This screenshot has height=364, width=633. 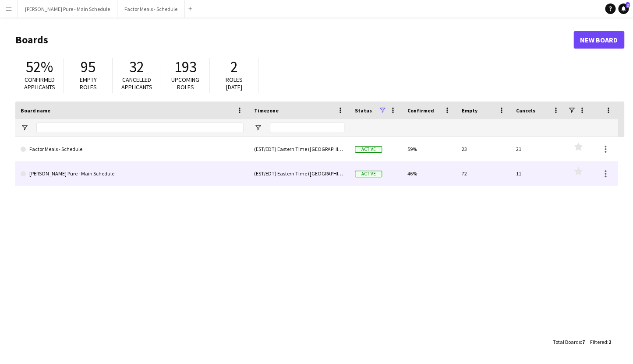 What do you see at coordinates (185, 83) in the screenshot?
I see `span: Upcoming roles` at bounding box center [185, 83].